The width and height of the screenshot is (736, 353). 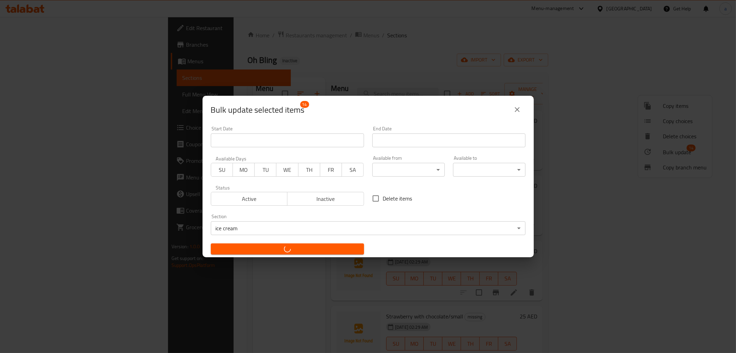 What do you see at coordinates (309, 170) in the screenshot?
I see `span: TH` at bounding box center [309, 170].